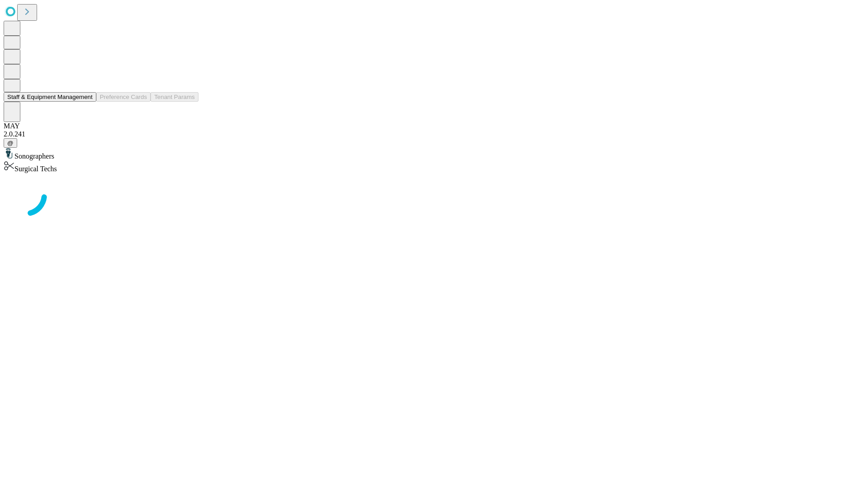 This screenshot has height=488, width=868. What do you see at coordinates (175, 96) in the screenshot?
I see `button: Tenant Params` at bounding box center [175, 96].